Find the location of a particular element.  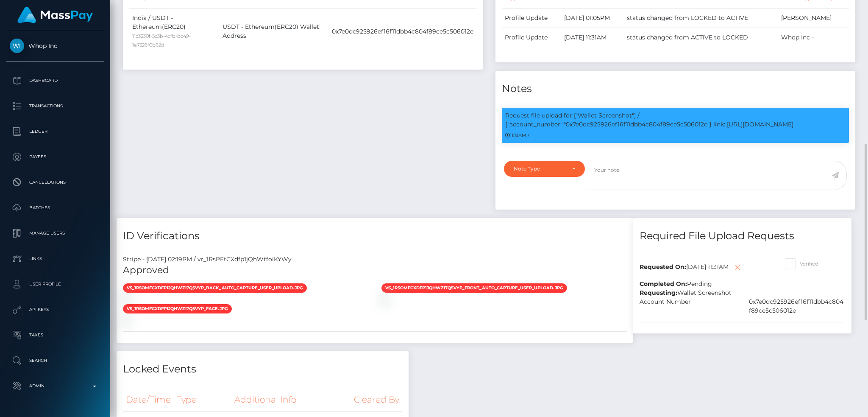

p: Payees is located at coordinates (55, 157).